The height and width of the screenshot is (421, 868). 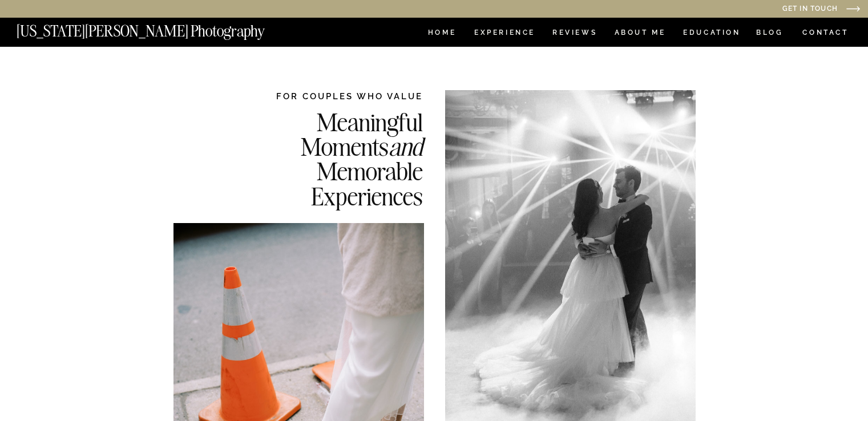 I want to click on h2: Get in Touch, so click(x=752, y=9).